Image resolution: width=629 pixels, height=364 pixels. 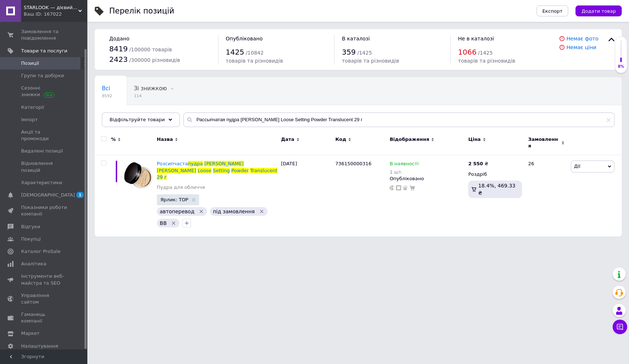 What do you see at coordinates (44, 167) in the screenshot?
I see `span: Відновлення позицій` at bounding box center [44, 167].